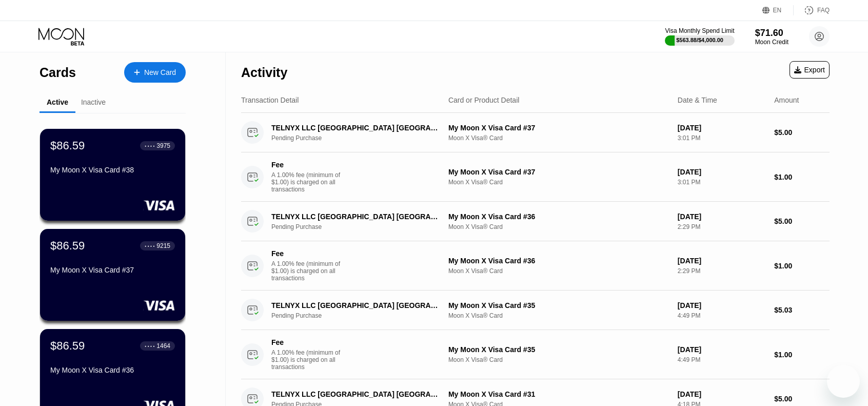 The image size is (868, 406). Describe the element at coordinates (270, 100) in the screenshot. I see `div: Transaction Detail` at that location.